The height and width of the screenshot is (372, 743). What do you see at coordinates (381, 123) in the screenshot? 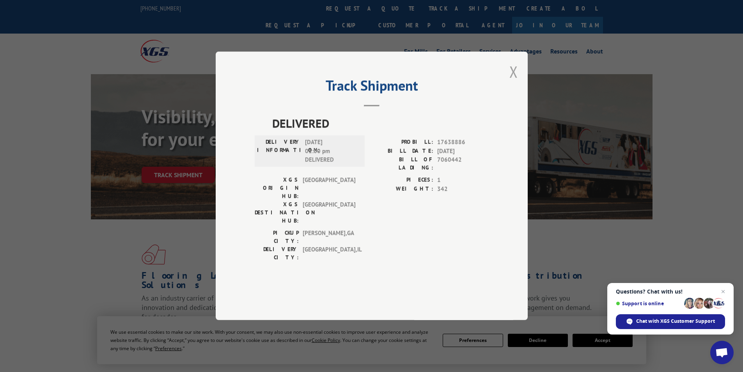
I see `span: DELIVERED` at bounding box center [381, 123].